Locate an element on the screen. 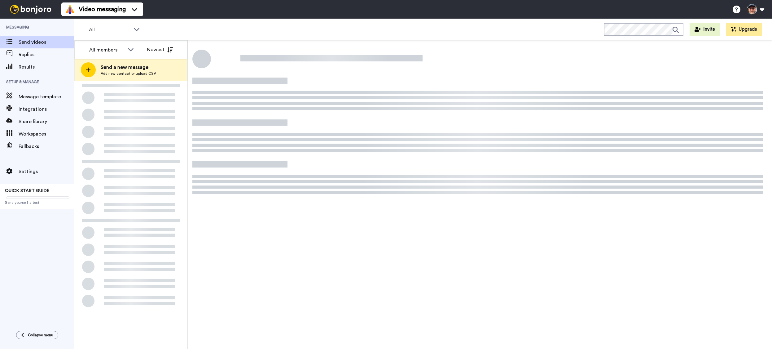  a: Invite is located at coordinates (705, 29).